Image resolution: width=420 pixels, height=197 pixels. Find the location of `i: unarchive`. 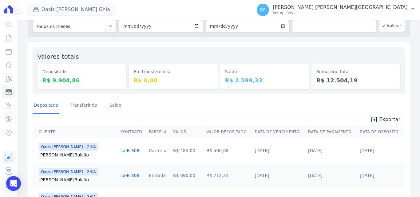

i: unarchive is located at coordinates (374, 120).